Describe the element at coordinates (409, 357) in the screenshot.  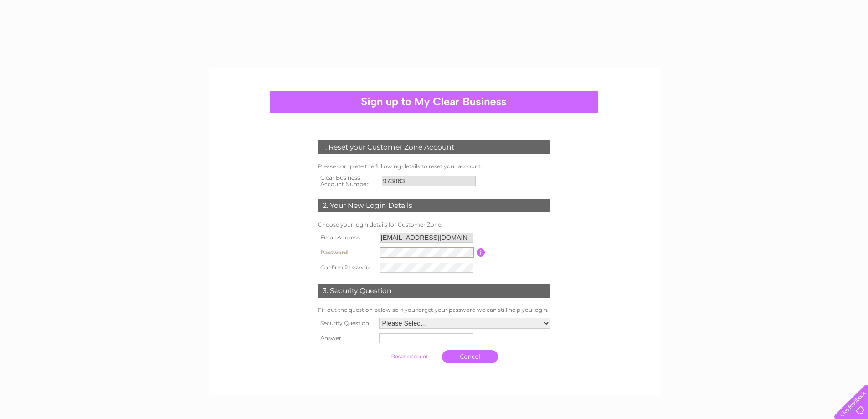
I see `input: Submit` at that location.